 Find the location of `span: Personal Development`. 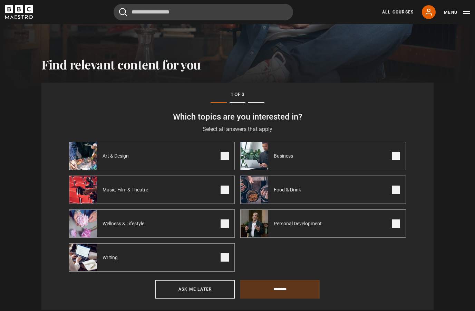

span: Personal Development is located at coordinates (299, 223).